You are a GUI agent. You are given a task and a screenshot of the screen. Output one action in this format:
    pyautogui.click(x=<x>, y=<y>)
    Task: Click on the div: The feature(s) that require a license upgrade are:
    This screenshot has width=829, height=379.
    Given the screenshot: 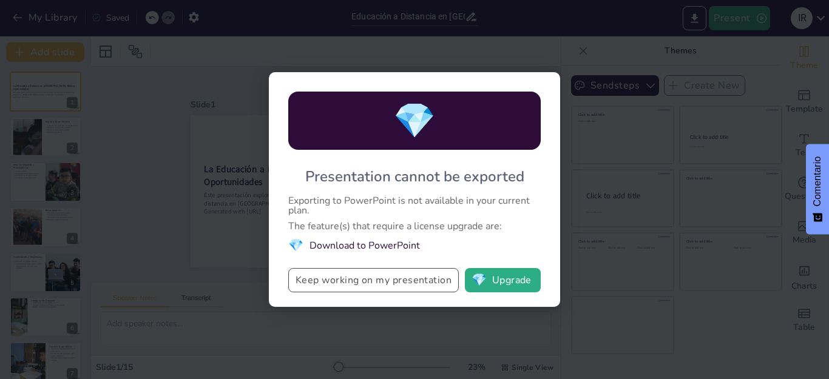 What is the action you would take?
    pyautogui.click(x=414, y=226)
    